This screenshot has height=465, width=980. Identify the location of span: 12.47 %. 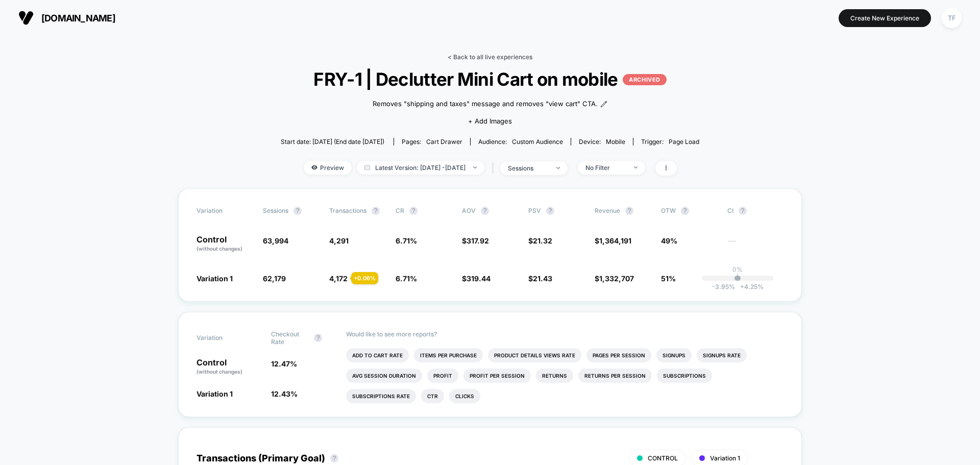
(284, 364).